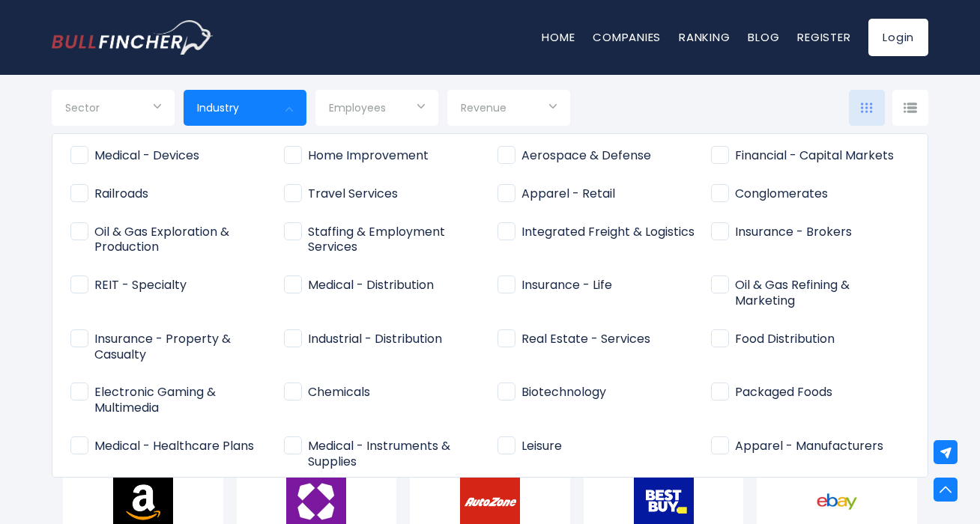 This screenshot has width=980, height=524. I want to click on span: Packaged Foods, so click(772, 393).